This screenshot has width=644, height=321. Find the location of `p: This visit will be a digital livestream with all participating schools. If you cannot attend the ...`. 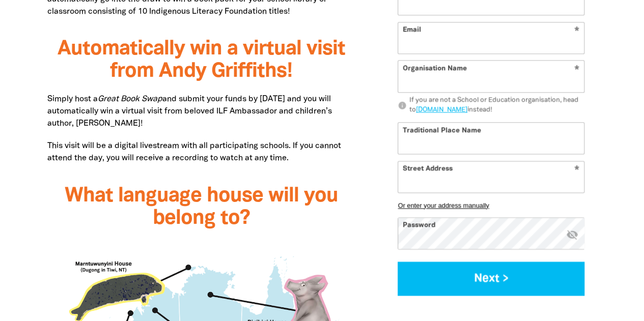

p: This visit will be a digital livestream with all participating schools. If you cannot attend the ... is located at coordinates (201, 152).